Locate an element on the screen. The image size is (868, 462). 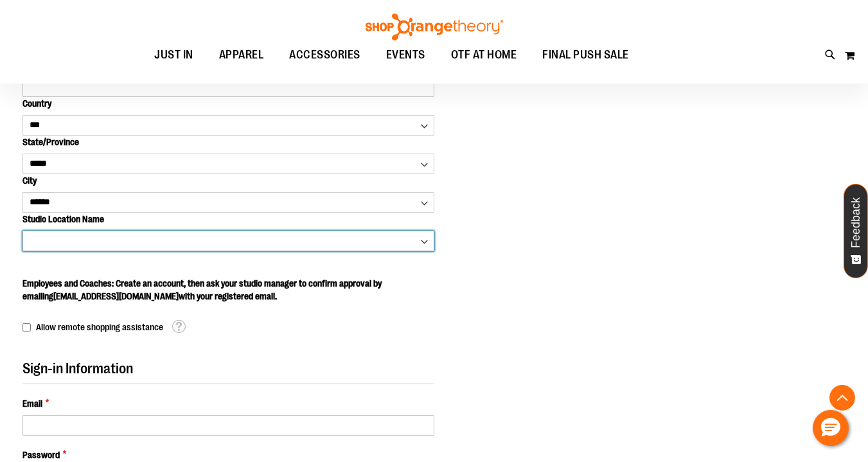
span: State/Province is located at coordinates (50, 142).